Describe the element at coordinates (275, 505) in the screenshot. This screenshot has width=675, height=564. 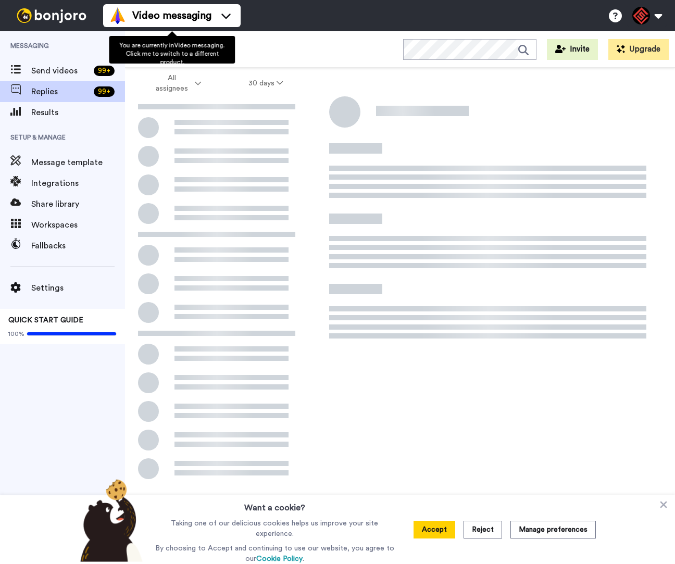
I see `h3: Want a cookie?` at that location.